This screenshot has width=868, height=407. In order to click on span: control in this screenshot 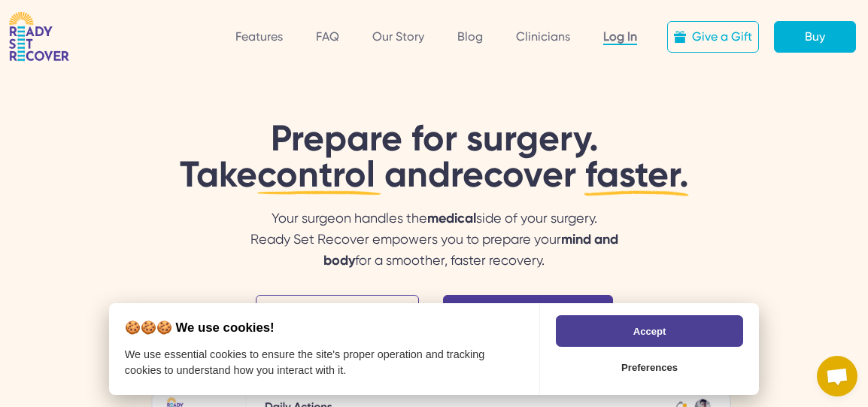, I will do `click(320, 174)`.